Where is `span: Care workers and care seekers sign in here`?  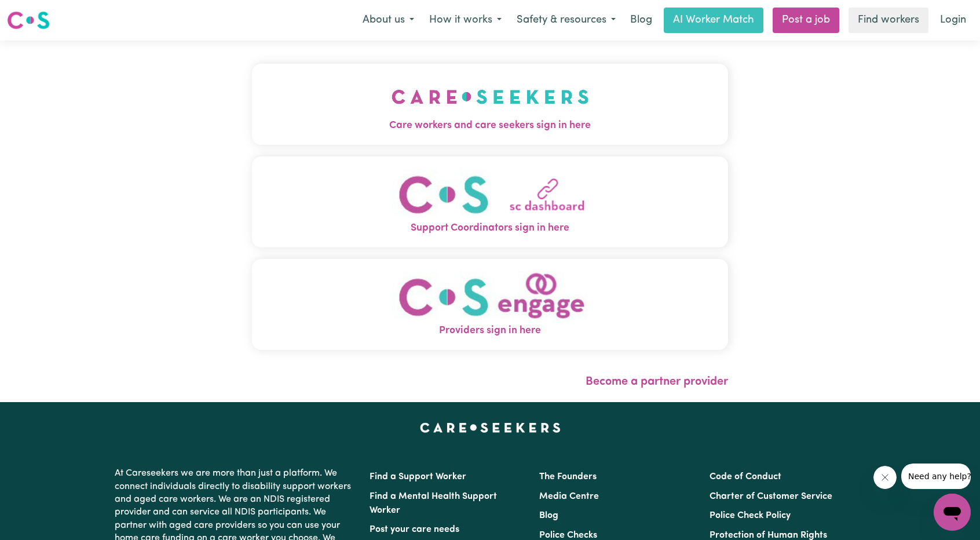
span: Care workers and care seekers sign in here is located at coordinates (490, 126).